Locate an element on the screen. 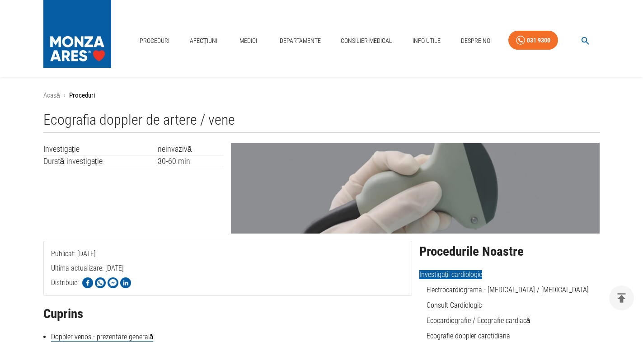  a: 031 9300 is located at coordinates (534, 40).